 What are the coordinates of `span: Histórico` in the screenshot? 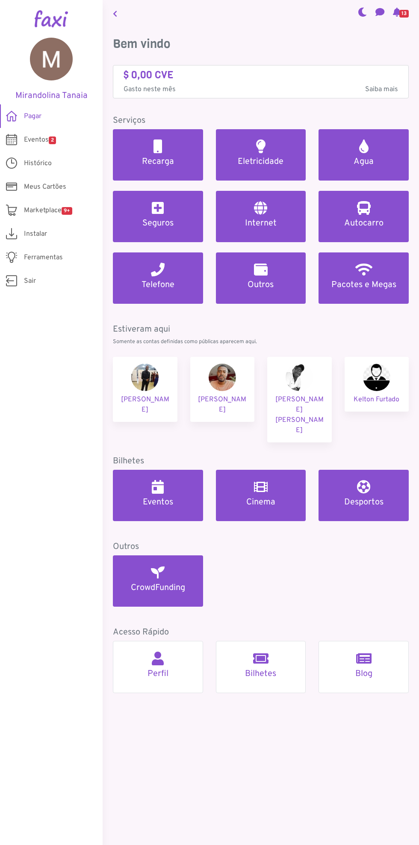 It's located at (38, 163).